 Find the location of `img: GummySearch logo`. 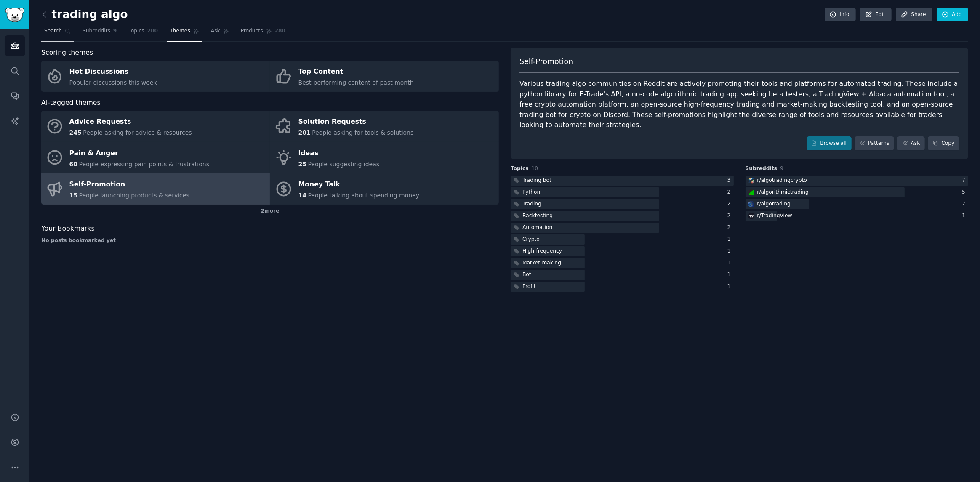

img: GummySearch logo is located at coordinates (15, 15).